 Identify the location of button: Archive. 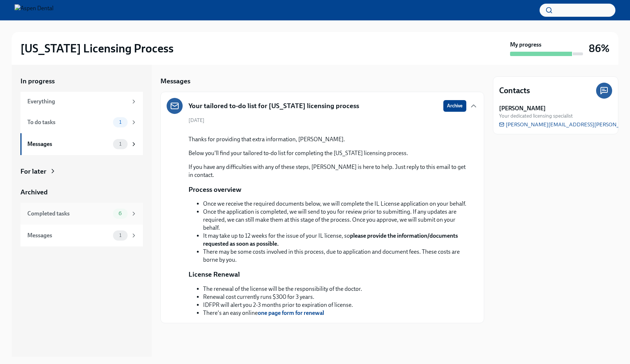
(455, 106).